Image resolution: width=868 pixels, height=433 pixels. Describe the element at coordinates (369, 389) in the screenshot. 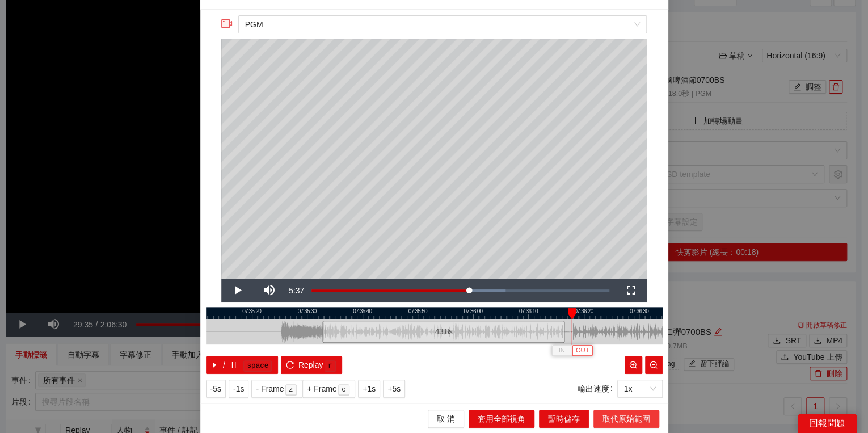

I see `button: +1s` at that location.